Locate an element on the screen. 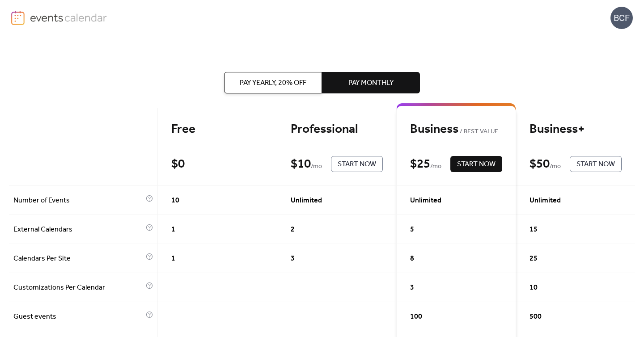 The height and width of the screenshot is (337, 644). span: External Calendars is located at coordinates (78, 229).